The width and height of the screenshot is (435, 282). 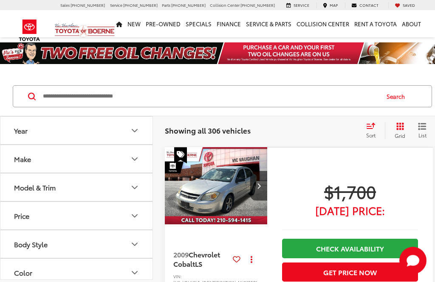 I want to click on button: Get Price Now, so click(x=350, y=272).